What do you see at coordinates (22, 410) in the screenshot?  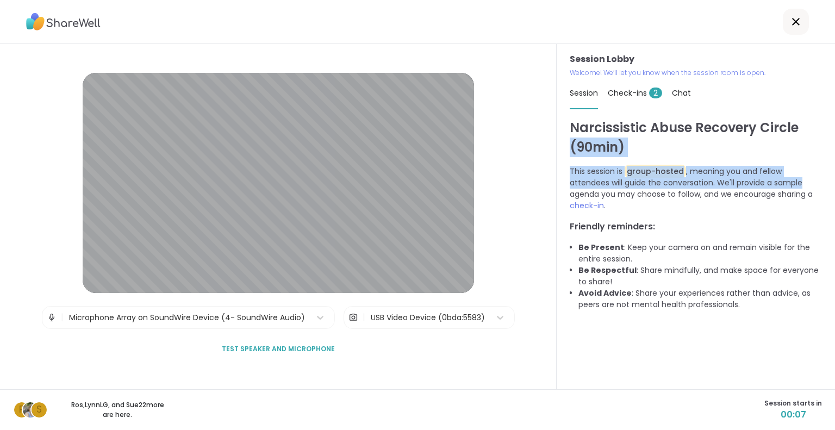 I see `span: R` at bounding box center [22, 410].